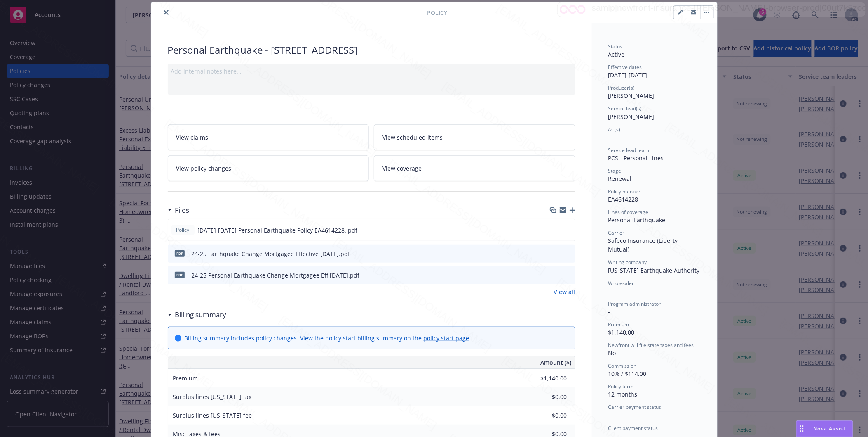 Image resolution: width=868 pixels, height=437 pixels. What do you see at coordinates (268, 168) in the screenshot?
I see `a: View policy changes` at bounding box center [268, 168].